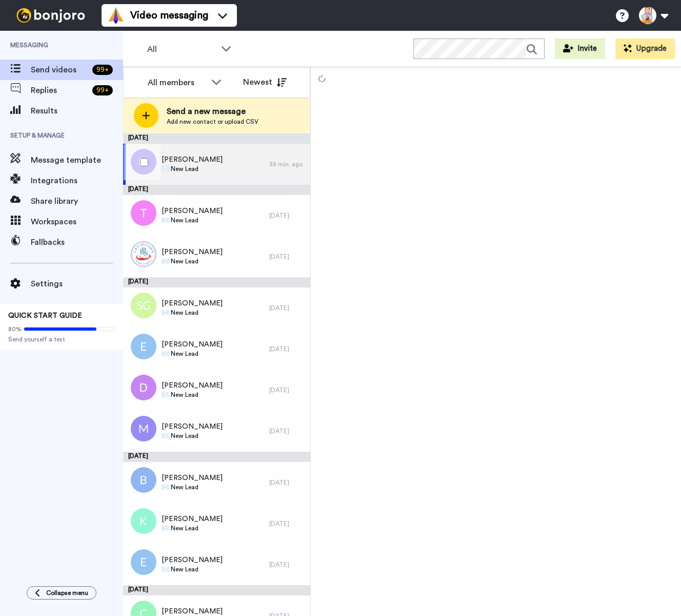 The height and width of the screenshot is (616, 681). I want to click on span: Send videos, so click(59, 70).